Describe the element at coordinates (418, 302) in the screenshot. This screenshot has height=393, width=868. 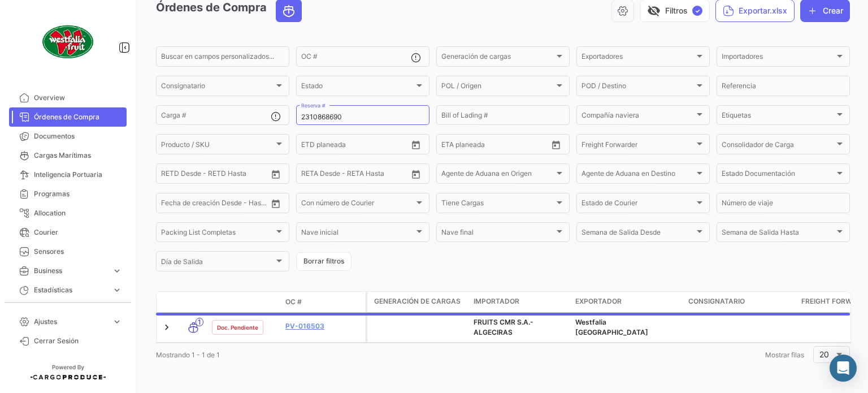
I see `datatable-header-cell: Generación de cargas` at that location.